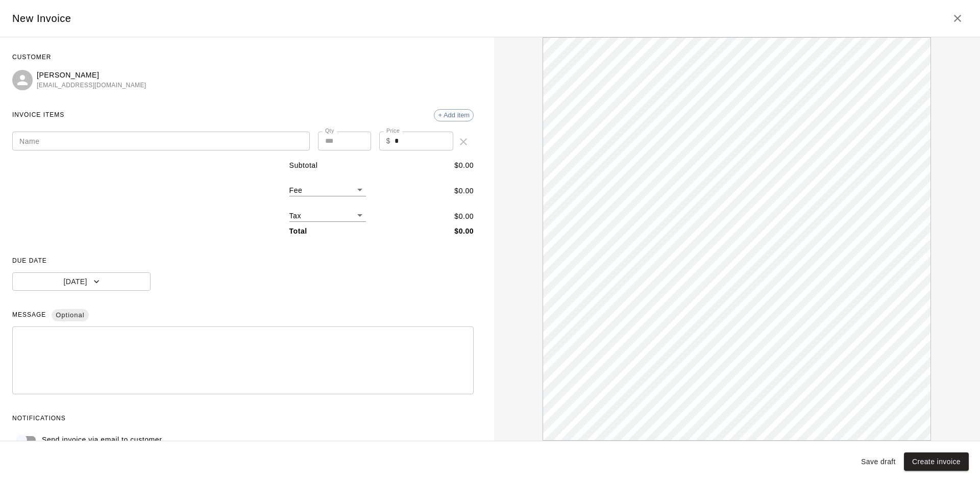  Describe the element at coordinates (38, 115) in the screenshot. I see `span: INVOICE ITEMS` at that location.